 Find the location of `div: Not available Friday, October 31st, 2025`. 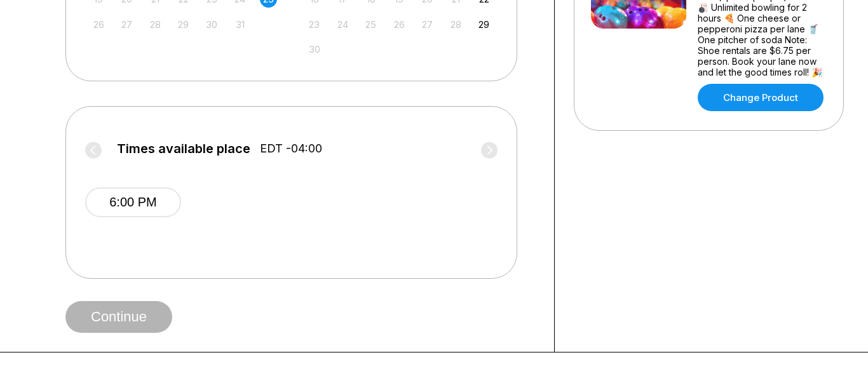

div: Not available Friday, October 31st, 2025 is located at coordinates (240, 24).